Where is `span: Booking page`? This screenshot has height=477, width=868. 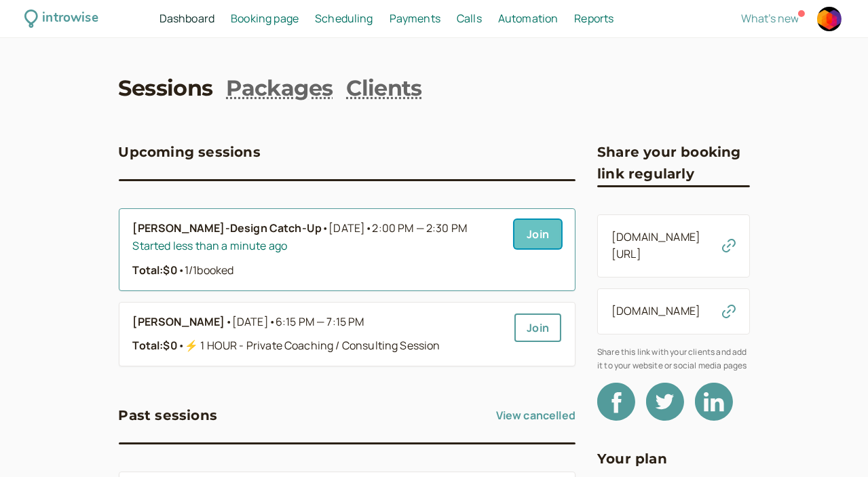 span: Booking page is located at coordinates (265, 19).